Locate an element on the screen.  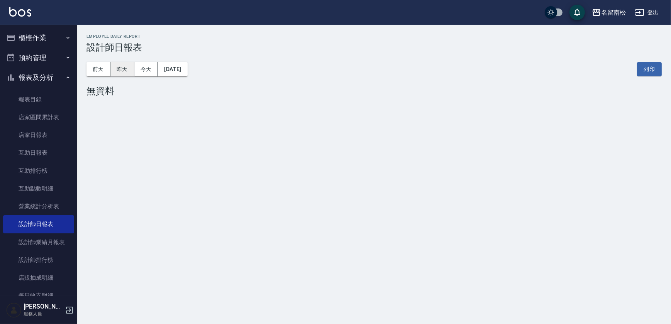
h2: Employee Daily Report is located at coordinates (374, 36).